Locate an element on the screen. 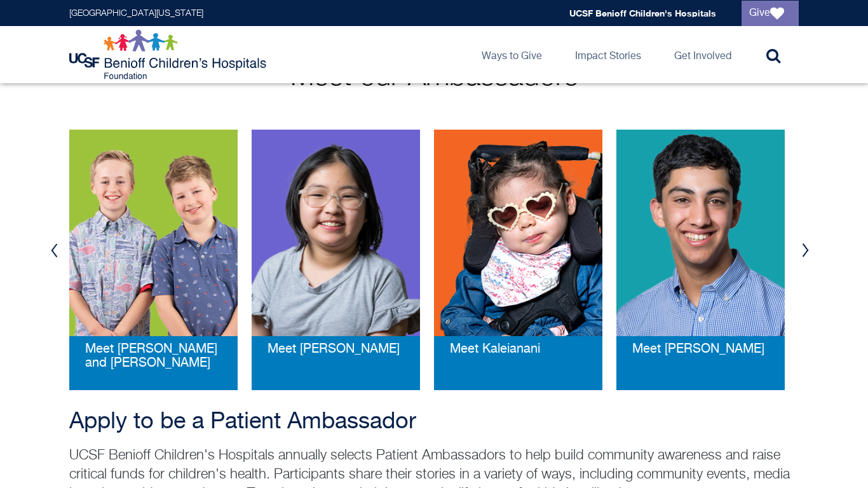  button: Next is located at coordinates (805, 251).